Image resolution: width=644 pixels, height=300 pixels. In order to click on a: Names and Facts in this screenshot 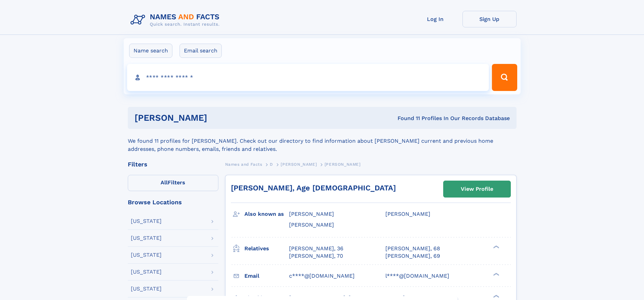, I will do `click(244, 164)`.